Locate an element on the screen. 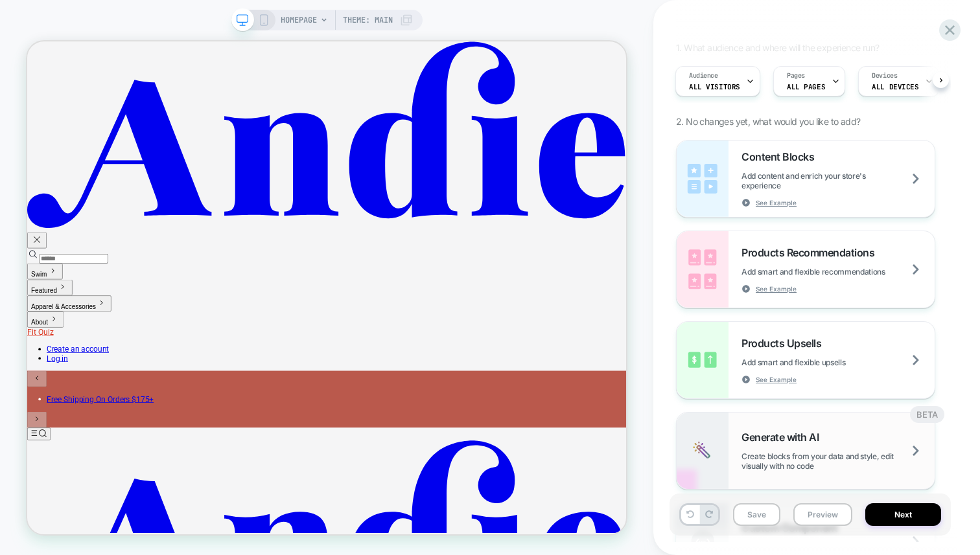  span: About is located at coordinates (16, 374).